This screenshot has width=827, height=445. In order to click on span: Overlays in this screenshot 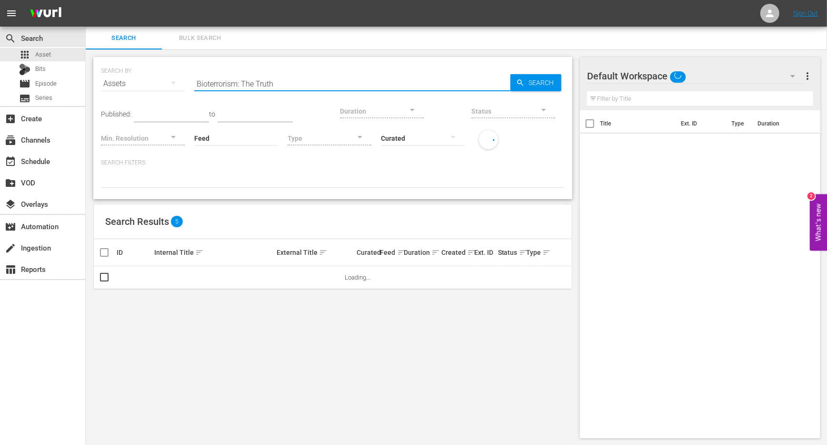, I will do `click(10, 205)`.